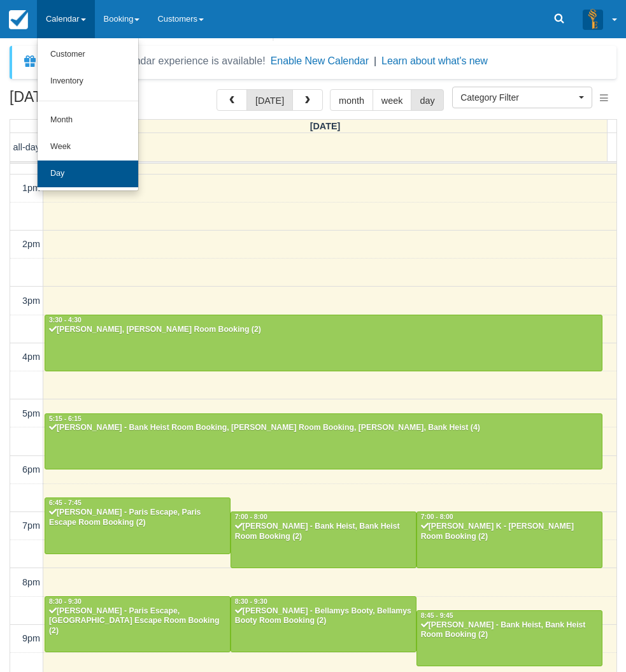 Image resolution: width=626 pixels, height=672 pixels. What do you see at coordinates (88, 54) in the screenshot?
I see `a: Customer` at bounding box center [88, 54].